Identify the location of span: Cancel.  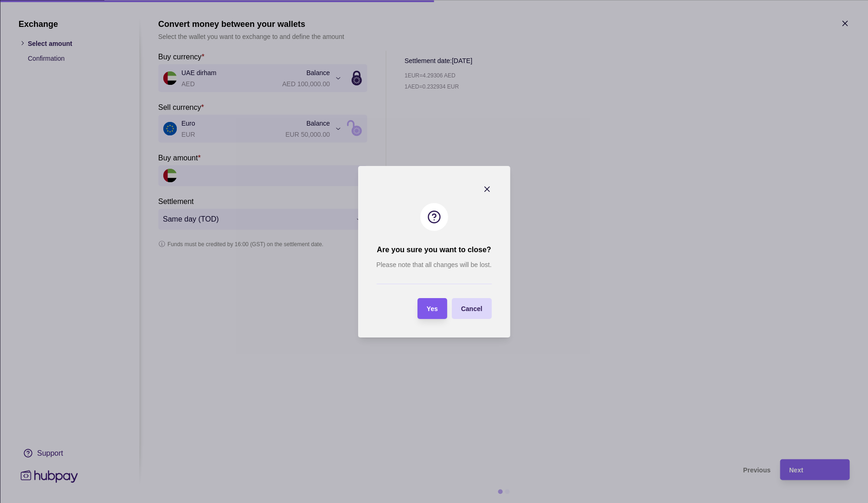
(471, 309).